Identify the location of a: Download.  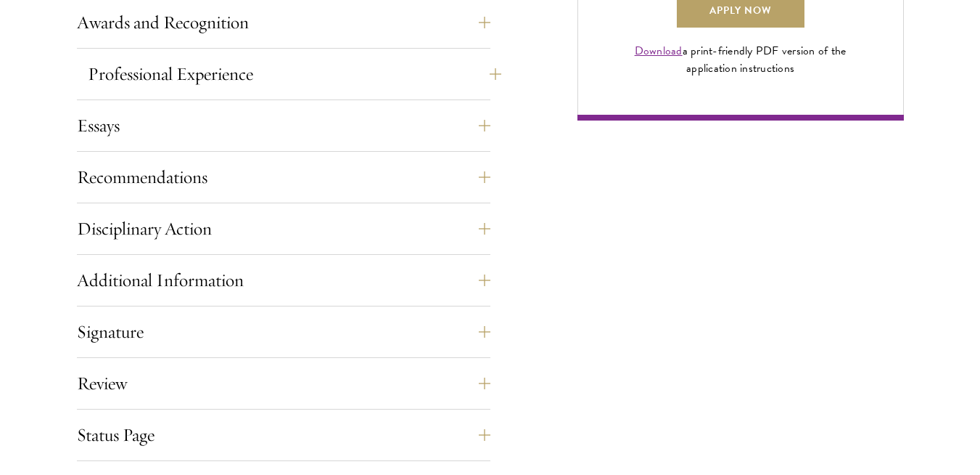
(658, 51).